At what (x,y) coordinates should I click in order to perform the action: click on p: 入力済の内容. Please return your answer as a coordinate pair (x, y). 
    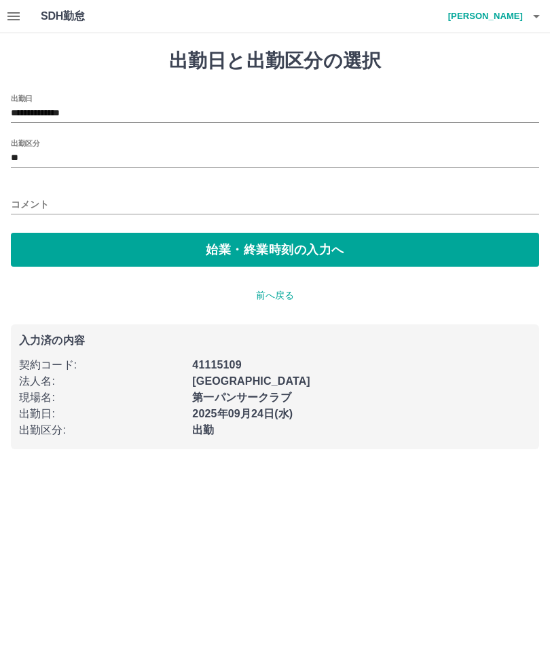
    Looking at the image, I should click on (275, 341).